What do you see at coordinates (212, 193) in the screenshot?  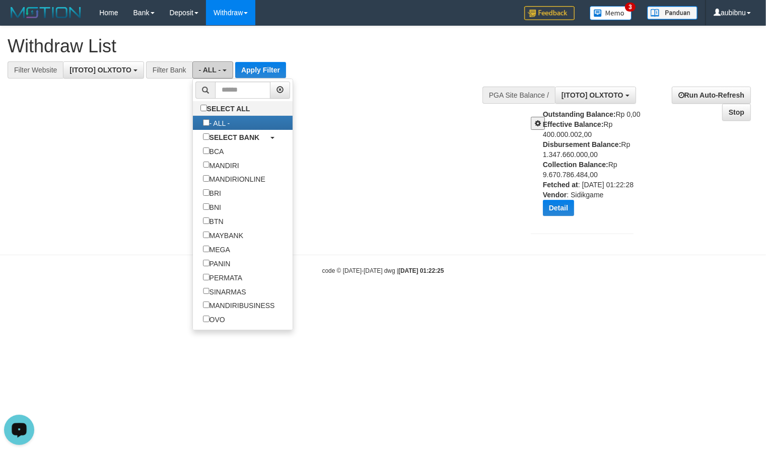 I see `label: BRI` at bounding box center [212, 193].